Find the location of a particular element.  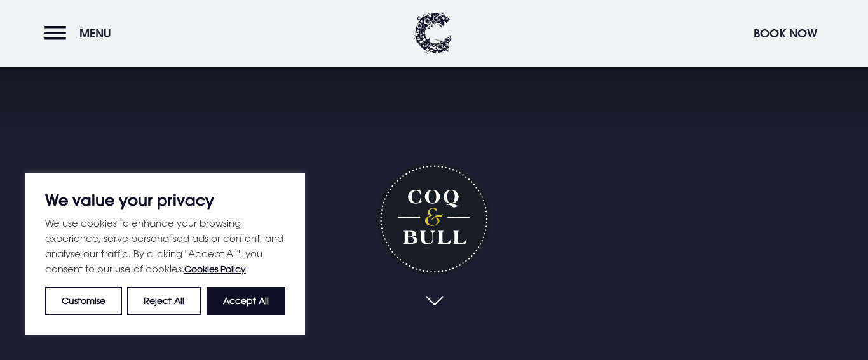

h1: Coq & Bull is located at coordinates (433, 218).